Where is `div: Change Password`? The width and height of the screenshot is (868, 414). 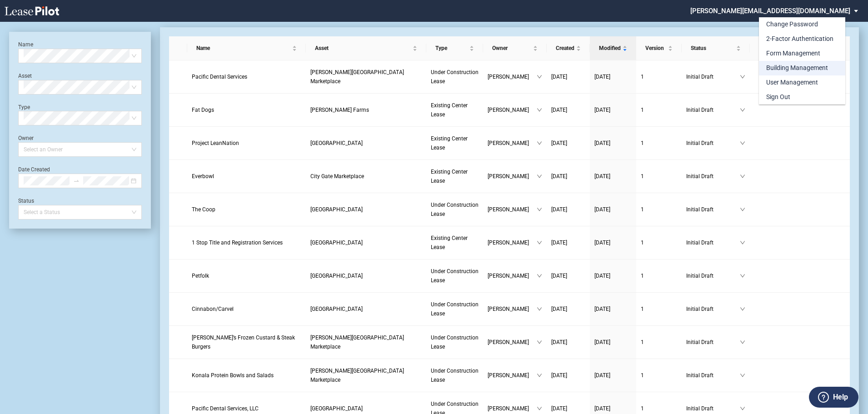 div: Change Password is located at coordinates (792, 25).